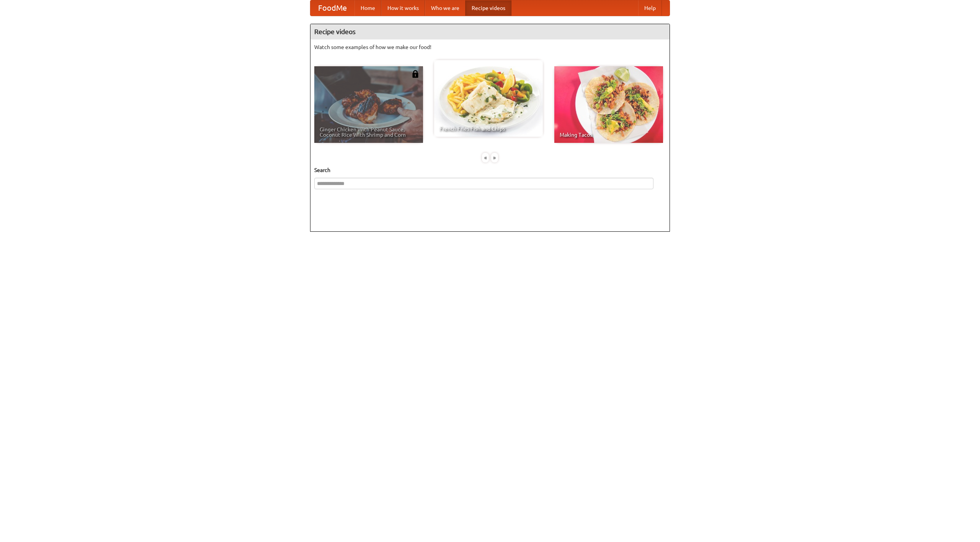  I want to click on a: French Fries Fish and Chips, so click(489, 98).